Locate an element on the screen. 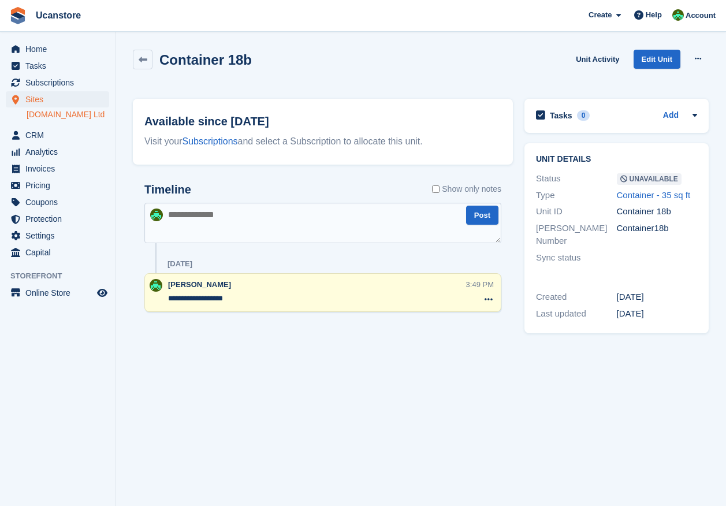  a: Ucanstore is located at coordinates (58, 15).